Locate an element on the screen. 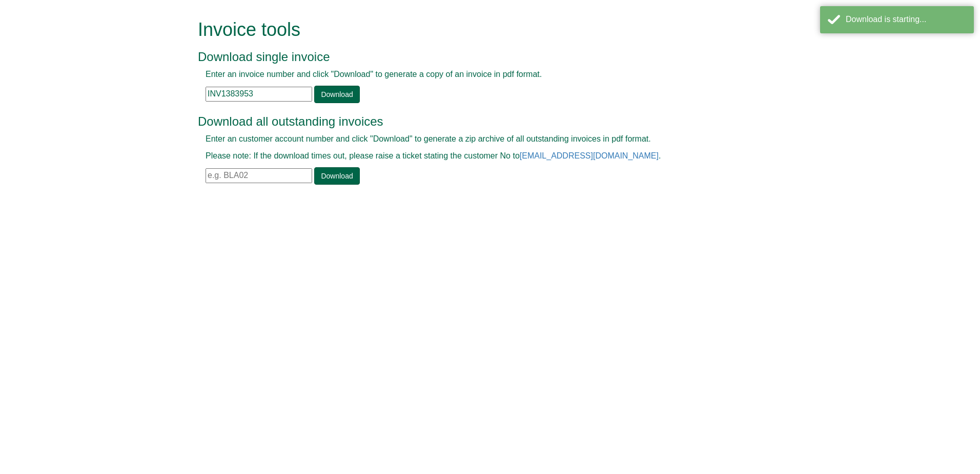 The height and width of the screenshot is (474, 980). h3: Download single invoice is located at coordinates (478, 57).